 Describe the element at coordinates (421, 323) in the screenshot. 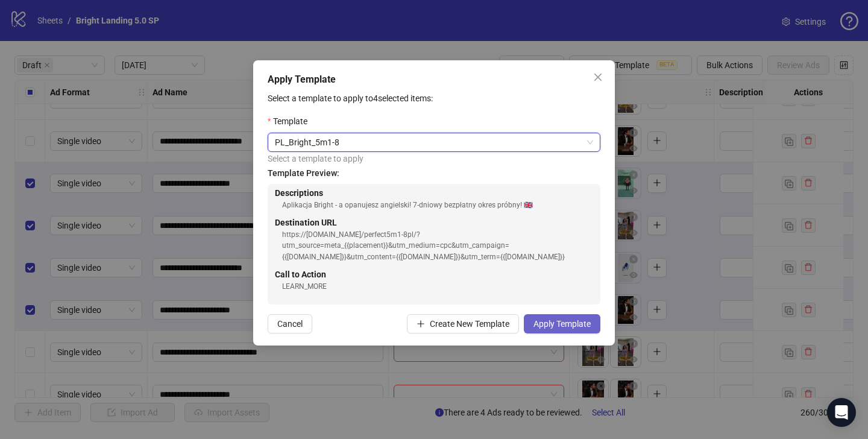

I see `span: plus` at that location.